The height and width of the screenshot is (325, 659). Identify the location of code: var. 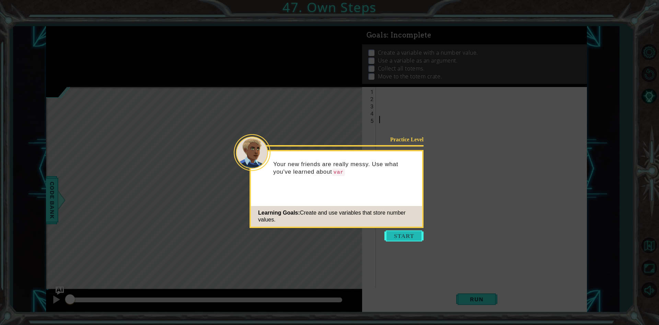
(339, 172).